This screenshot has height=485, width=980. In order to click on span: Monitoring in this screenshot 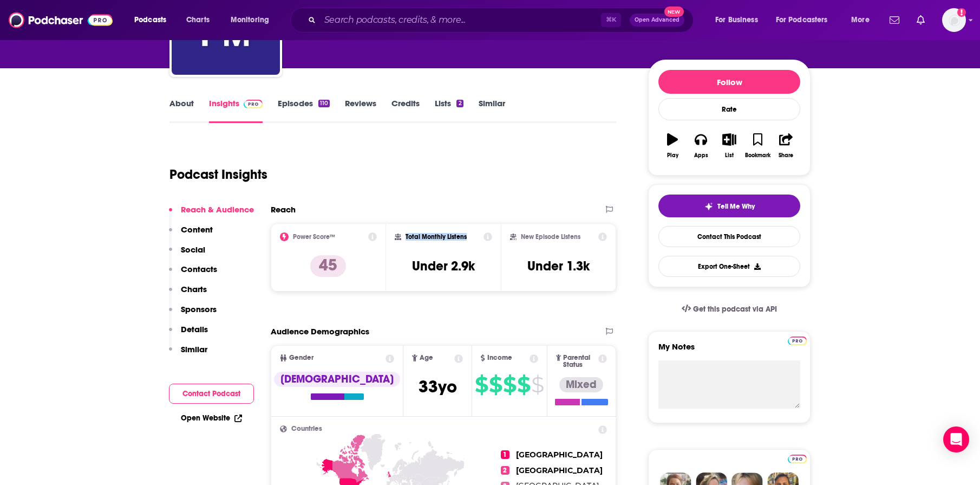, I will do `click(250, 20)`.